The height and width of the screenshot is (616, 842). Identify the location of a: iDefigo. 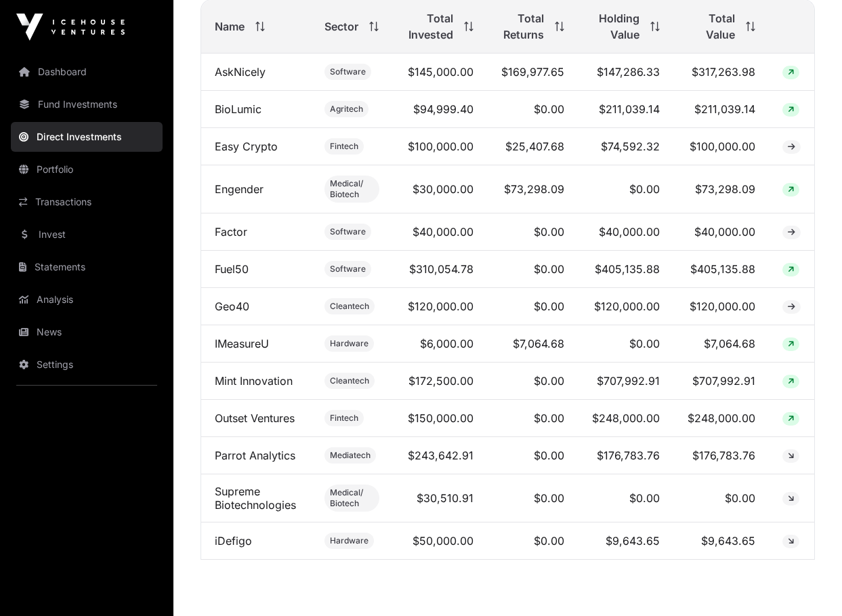
(233, 541).